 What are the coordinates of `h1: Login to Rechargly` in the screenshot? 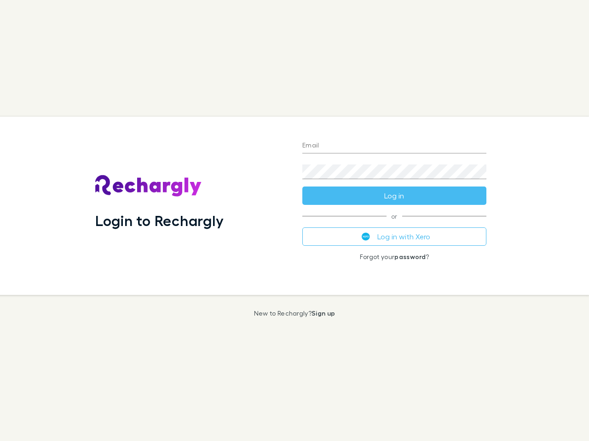 It's located at (159, 221).